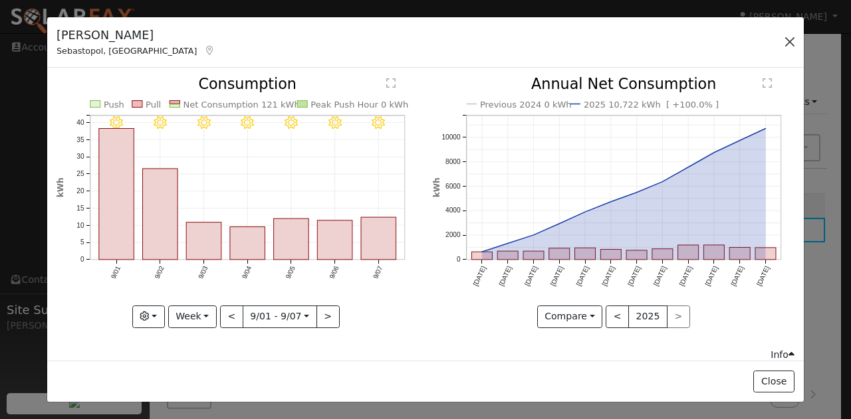 This screenshot has width=851, height=419. I want to click on text: Previous 2024 0 kWh, so click(526, 104).